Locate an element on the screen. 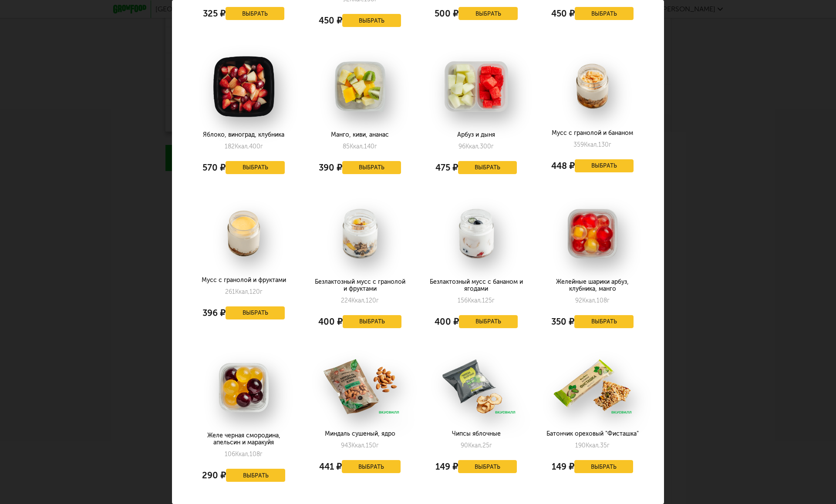 The image size is (836, 504). div: 156 125 is located at coordinates (476, 300).